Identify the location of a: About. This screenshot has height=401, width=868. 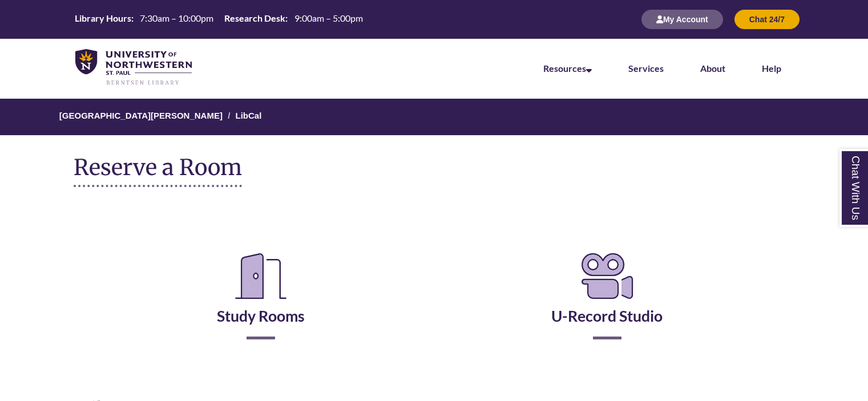
(712, 68).